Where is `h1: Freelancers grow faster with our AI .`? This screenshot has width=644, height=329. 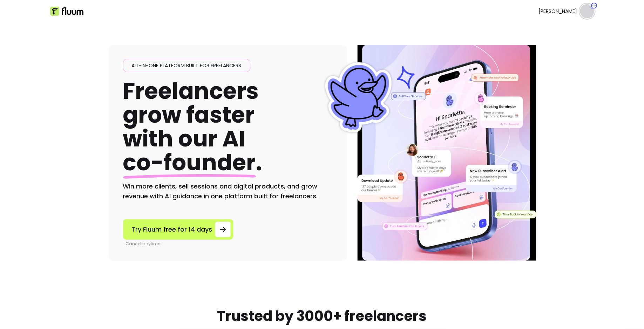 h1: Freelancers grow faster with our AI . is located at coordinates (193, 127).